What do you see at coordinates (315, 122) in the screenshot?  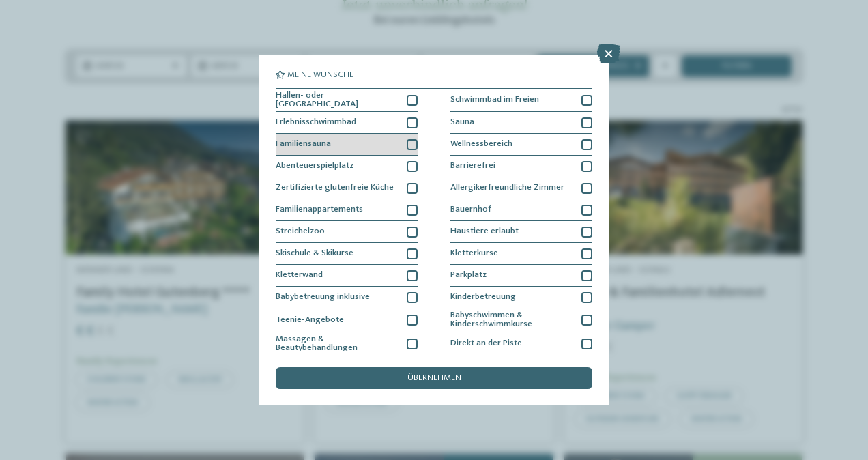 I see `span: Erlebnisschwimmbad` at bounding box center [315, 122].